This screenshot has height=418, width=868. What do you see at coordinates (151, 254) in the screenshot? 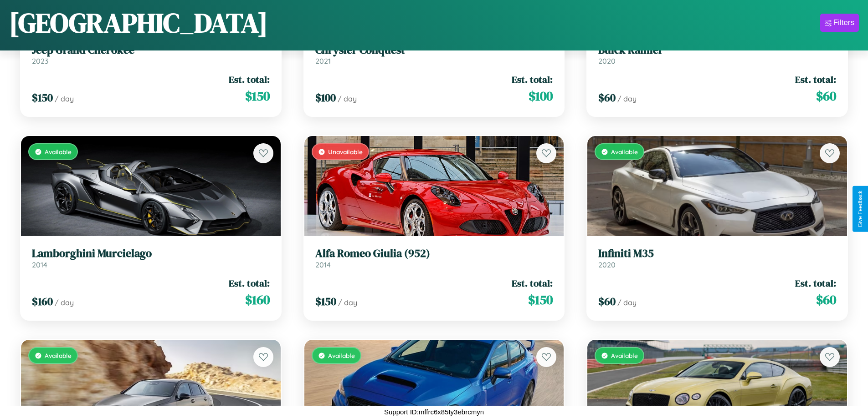
I see `h3: Lamborghini Murcielago` at bounding box center [151, 254].